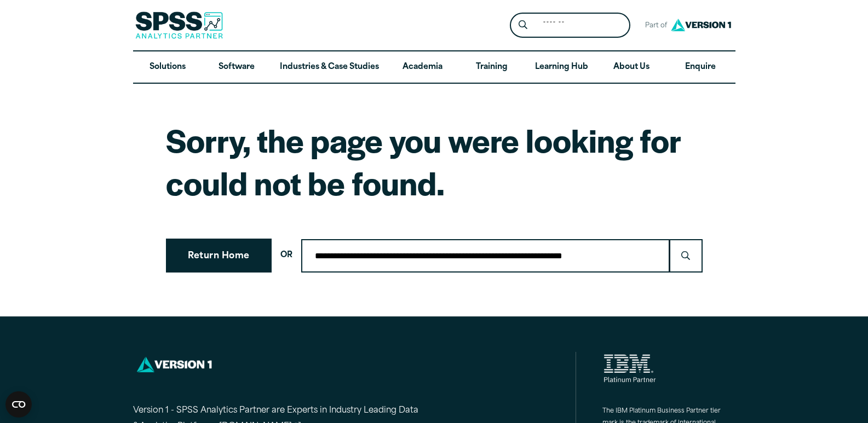 Image resolution: width=868 pixels, height=423 pixels. What do you see at coordinates (287, 256) in the screenshot?
I see `span: OR` at bounding box center [287, 256].